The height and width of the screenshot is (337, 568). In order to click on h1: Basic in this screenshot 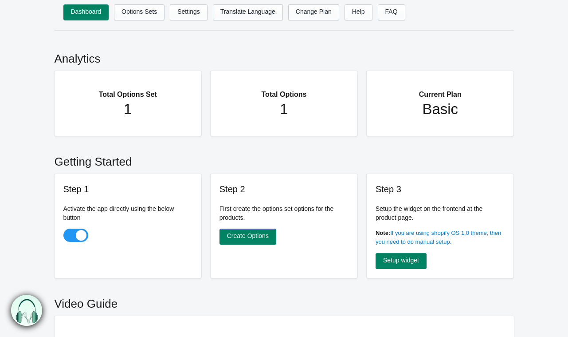, I will do `click(441, 109)`.